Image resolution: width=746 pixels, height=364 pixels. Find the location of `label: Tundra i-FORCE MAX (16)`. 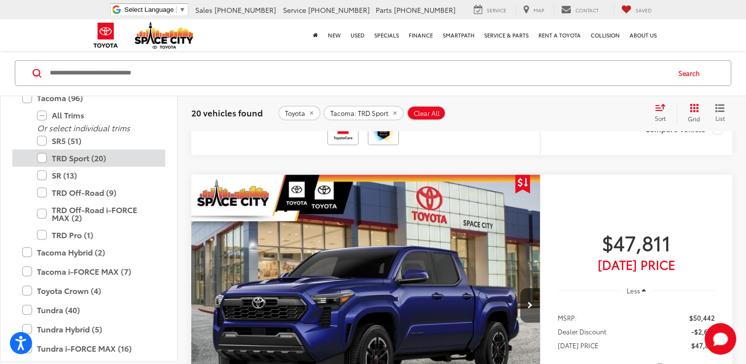

label: Tundra i-FORCE MAX (16) is located at coordinates (89, 348).